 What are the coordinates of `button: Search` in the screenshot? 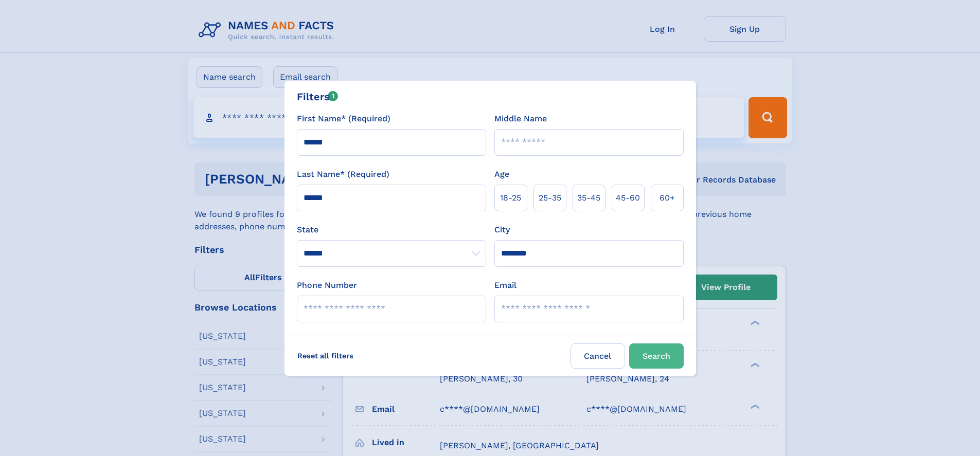 It's located at (657, 355).